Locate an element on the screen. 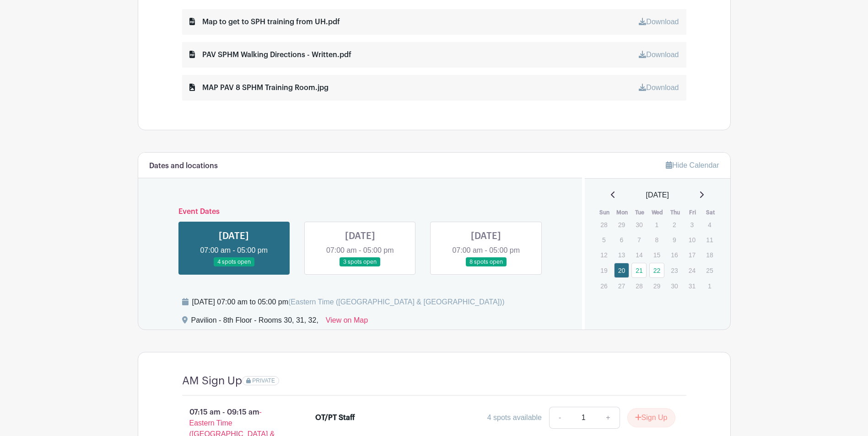 The width and height of the screenshot is (868, 436). p: 14 is located at coordinates (639, 254).